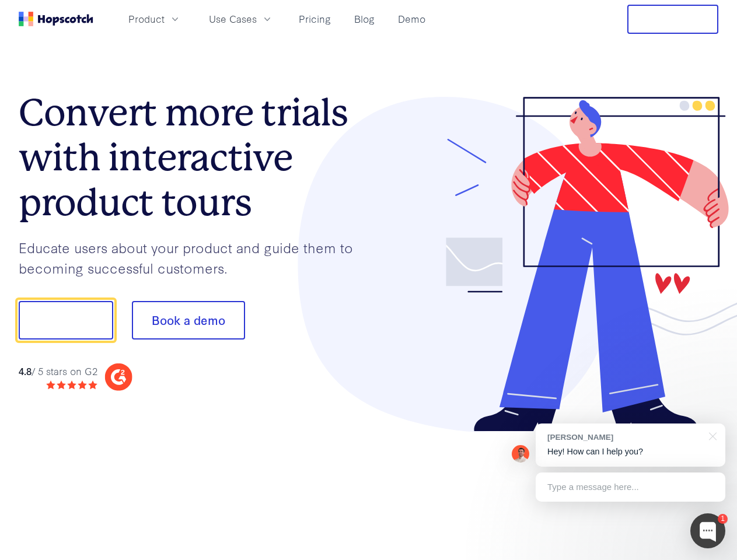 Image resolution: width=737 pixels, height=560 pixels. I want to click on button: Book a demo, so click(189, 320).